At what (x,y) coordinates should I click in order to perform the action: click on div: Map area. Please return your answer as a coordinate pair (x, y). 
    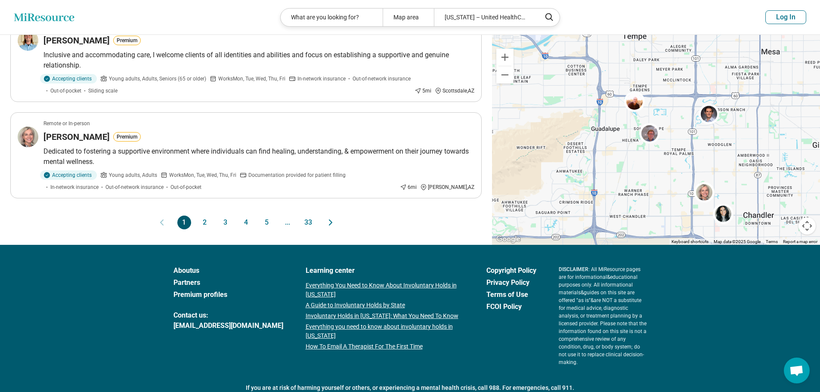
    Looking at the image, I should click on (408, 17).